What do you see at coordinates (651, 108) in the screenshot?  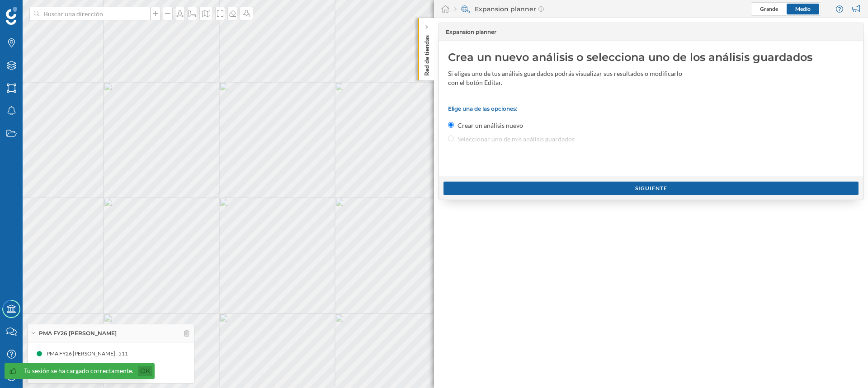 I see `p: Elige una de las opciones:` at bounding box center [651, 108].